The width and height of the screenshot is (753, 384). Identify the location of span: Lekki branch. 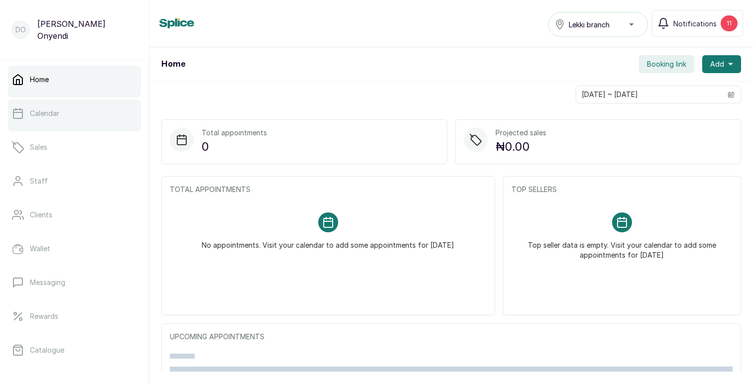
(589, 24).